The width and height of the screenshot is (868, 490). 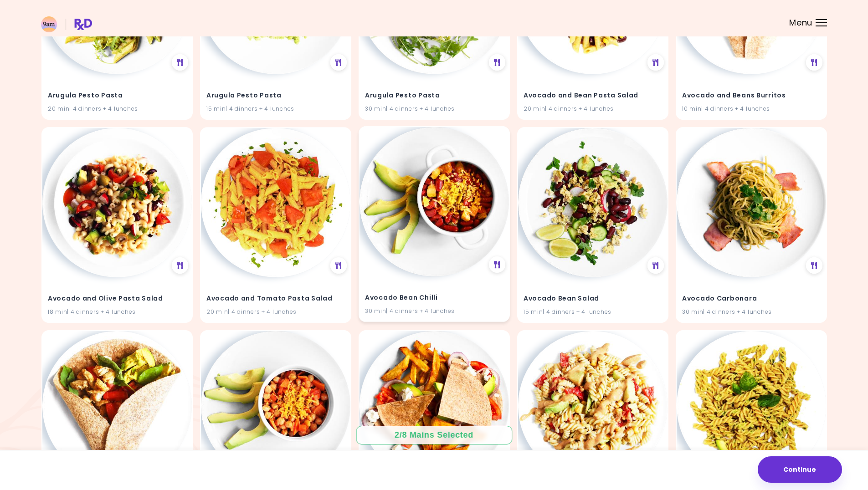 What do you see at coordinates (751, 96) in the screenshot?
I see `h4: Avocado and Beans Burritos` at bounding box center [751, 96].